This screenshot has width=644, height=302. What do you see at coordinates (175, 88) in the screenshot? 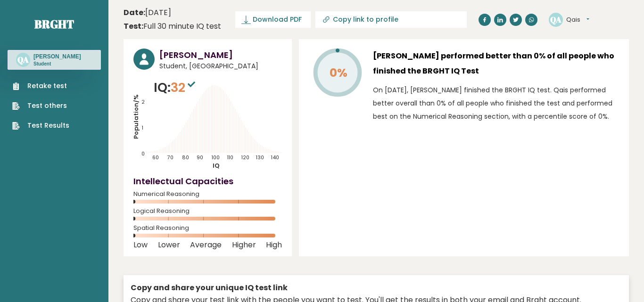
I see `p: IQ:` at bounding box center [175, 88].